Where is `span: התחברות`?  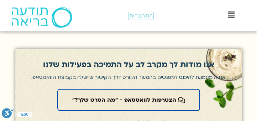 span: התחברות is located at coordinates (141, 16).